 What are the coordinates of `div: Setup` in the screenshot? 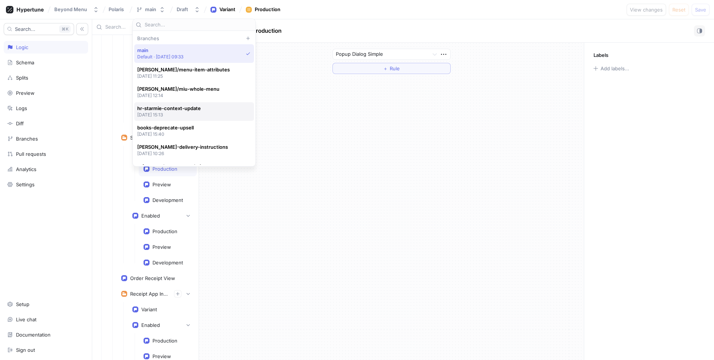 It's located at (23, 304).